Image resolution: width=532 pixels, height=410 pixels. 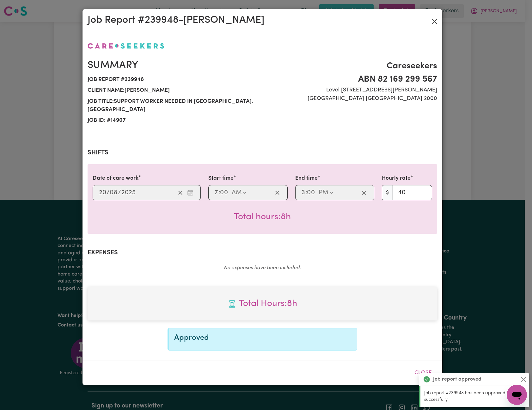 What do you see at coordinates (173, 80) in the screenshot?
I see `span: Job report # 239948` at bounding box center [173, 80].